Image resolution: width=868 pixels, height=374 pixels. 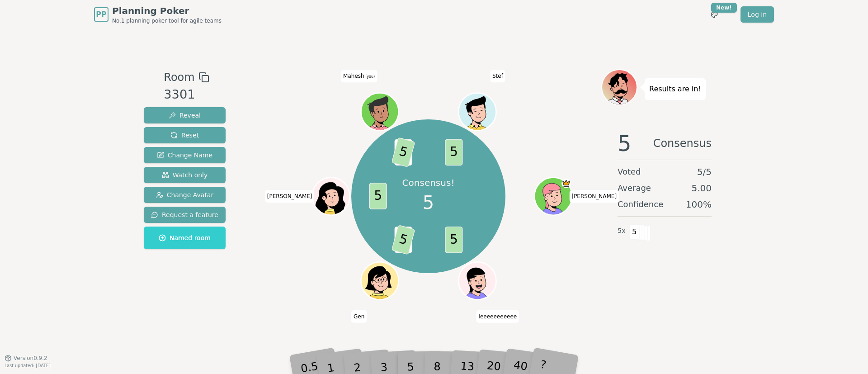 I want to click on button: New!, so click(x=714, y=15).